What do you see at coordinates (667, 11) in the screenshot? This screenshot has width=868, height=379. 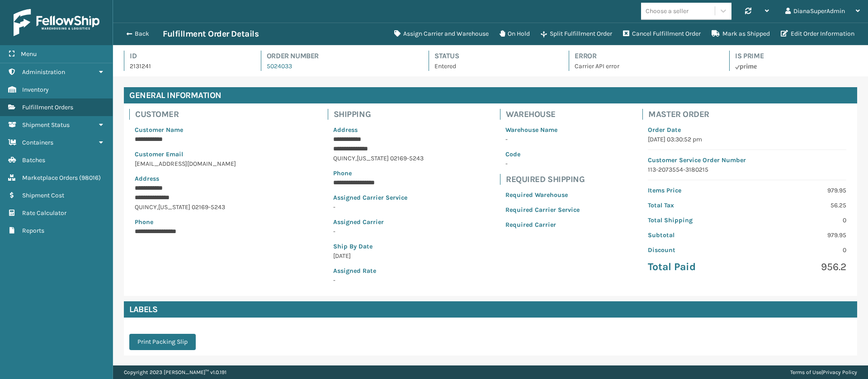 I see `div: Choose a seller` at bounding box center [667, 11].